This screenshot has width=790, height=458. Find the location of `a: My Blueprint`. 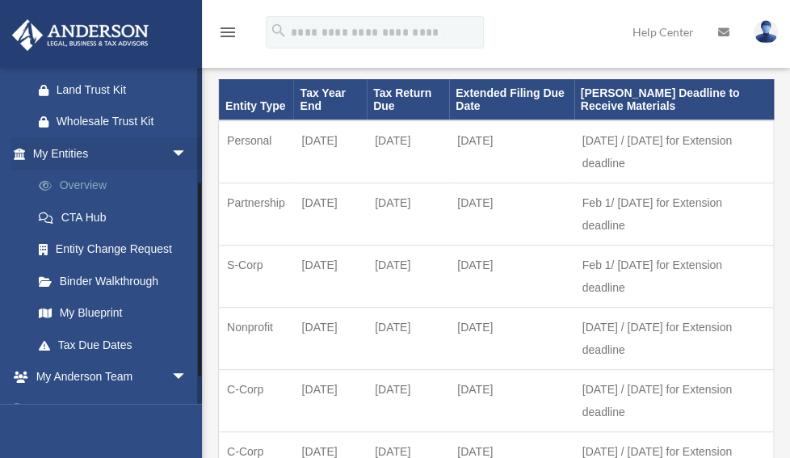

a: My Blueprint is located at coordinates (117, 314).